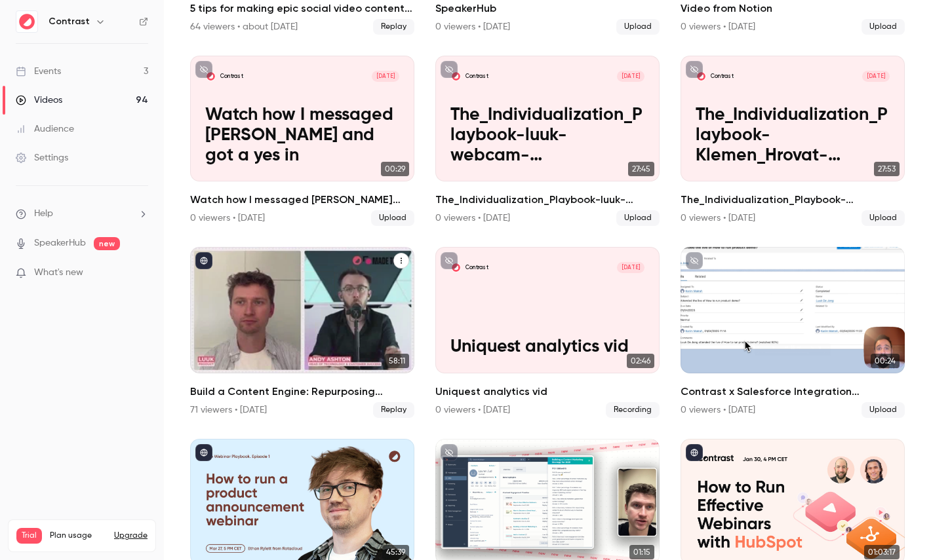 The width and height of the screenshot is (931, 560). I want to click on span: 00:24, so click(885, 361).